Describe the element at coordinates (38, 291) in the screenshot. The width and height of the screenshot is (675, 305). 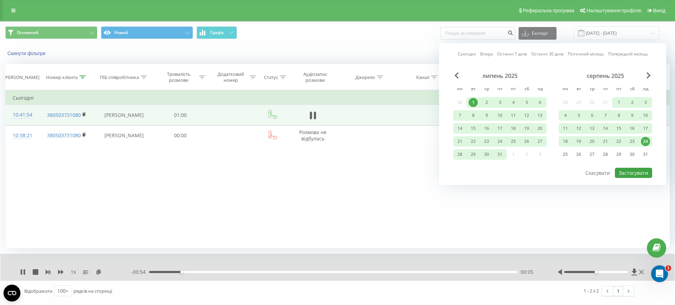
I see `span: Відображати` at that location.